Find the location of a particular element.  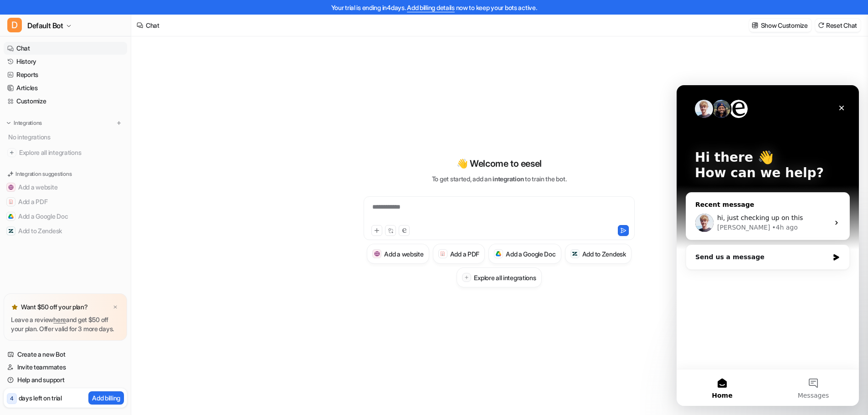

button: Add billing is located at coordinates (106, 398).